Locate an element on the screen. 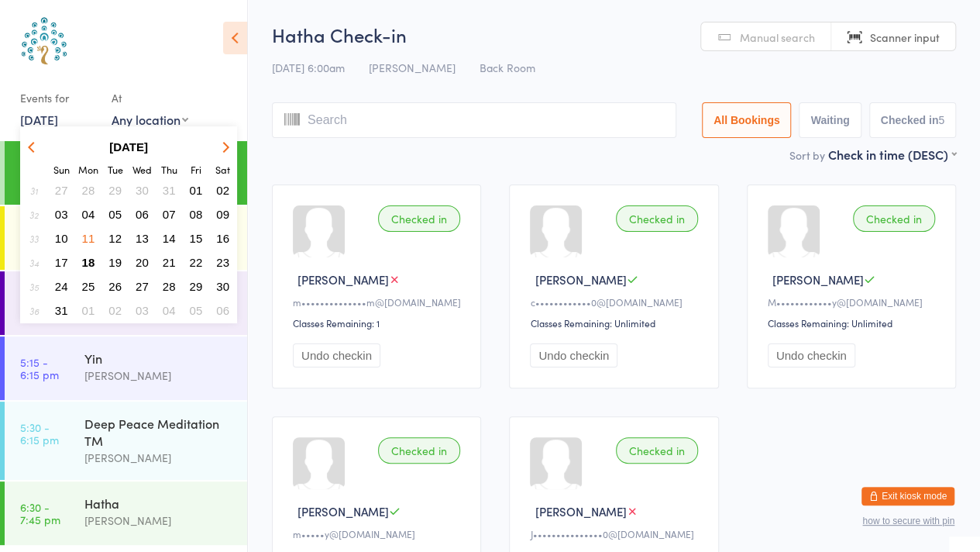 The width and height of the screenshot is (980, 552). button: 11 is located at coordinates (88, 238).